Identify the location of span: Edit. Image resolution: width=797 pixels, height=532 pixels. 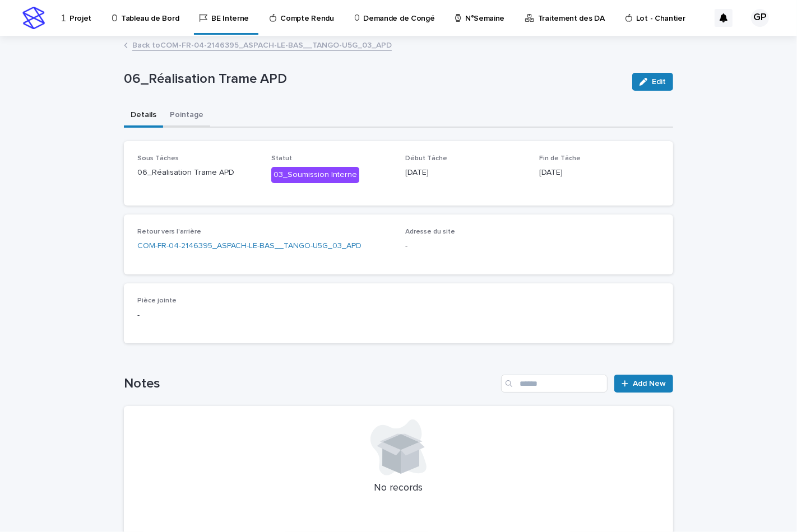
(658, 82).